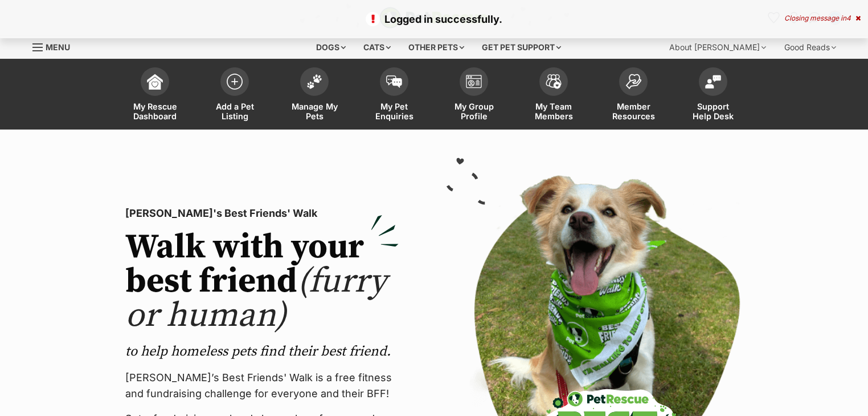  Describe the element at coordinates (262, 282) in the screenshot. I see `h2: Walk with your best friend` at that location.